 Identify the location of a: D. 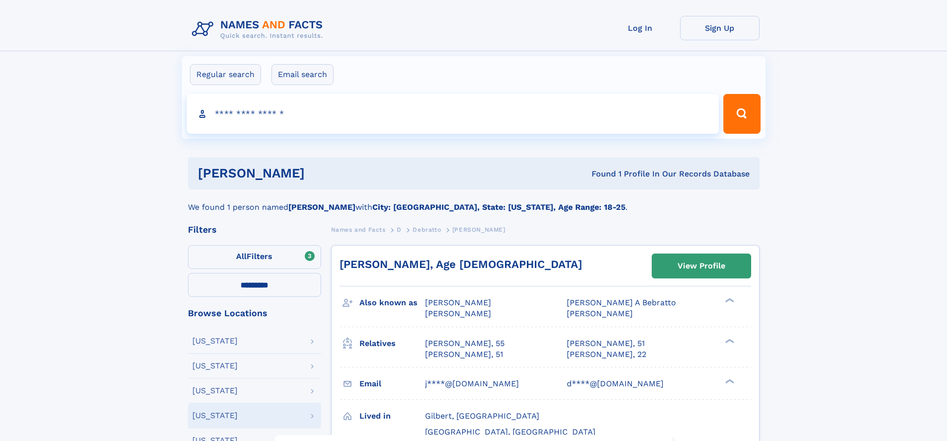
(399, 229).